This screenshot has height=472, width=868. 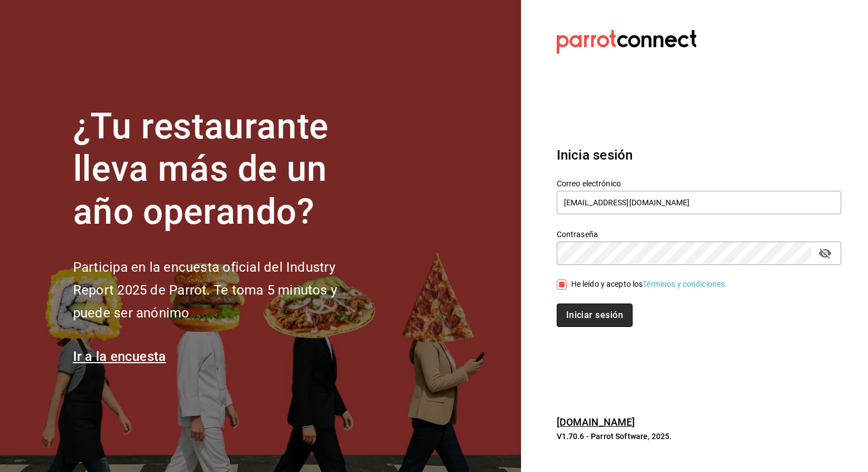 I want to click on a: Ir a la encuesta, so click(x=119, y=356).